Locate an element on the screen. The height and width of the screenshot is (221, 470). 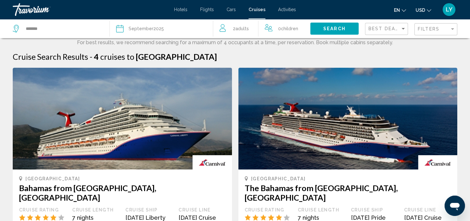
span: 0 is located at coordinates (288, 29).